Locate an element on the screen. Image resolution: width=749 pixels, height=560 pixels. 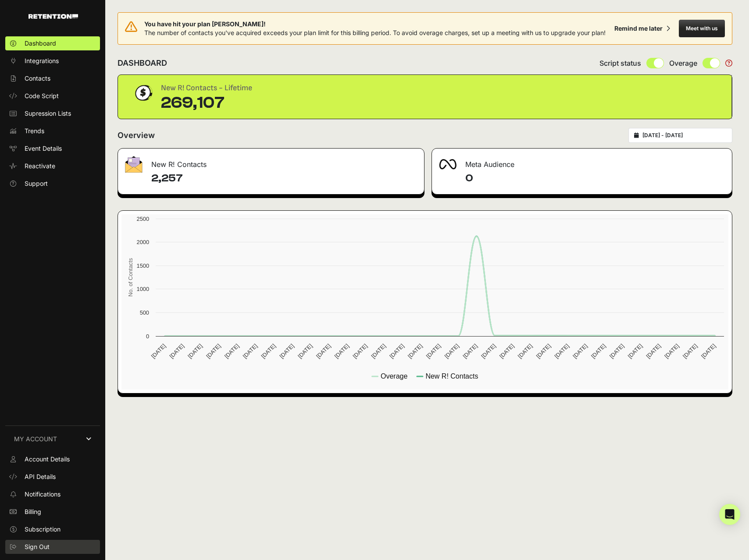
span: Code Script is located at coordinates (41, 96).